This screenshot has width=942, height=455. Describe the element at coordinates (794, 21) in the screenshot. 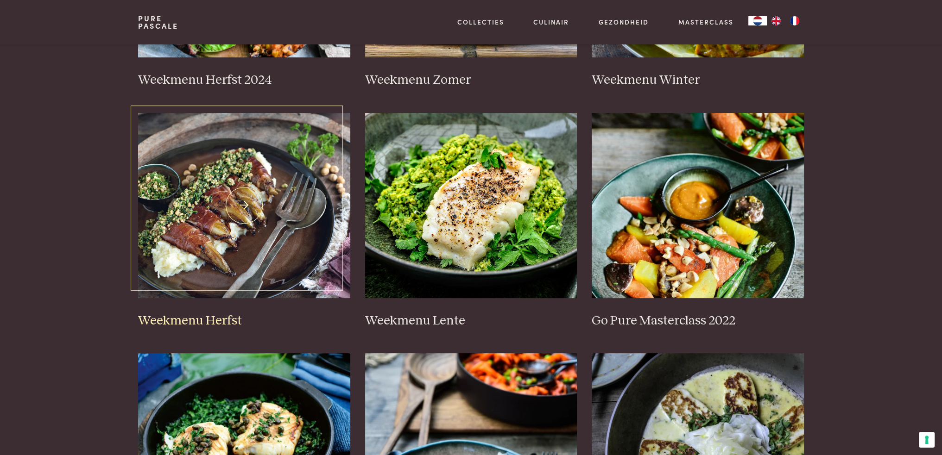

I see `a: FR` at that location.